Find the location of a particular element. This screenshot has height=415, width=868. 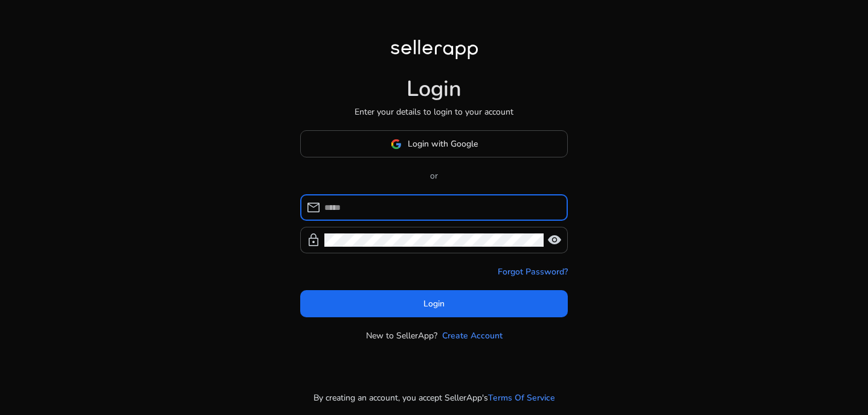

button: Login with Google is located at coordinates (434, 143).